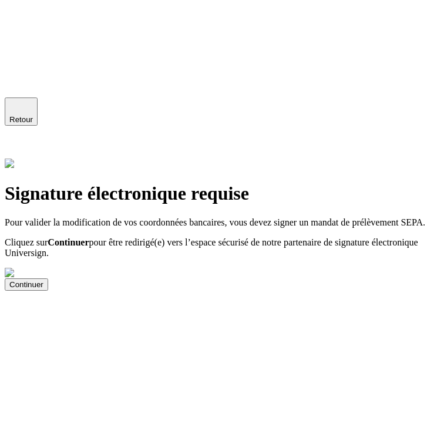  Describe the element at coordinates (26, 242) in the screenshot. I see `span: Cliquez sur` at that location.